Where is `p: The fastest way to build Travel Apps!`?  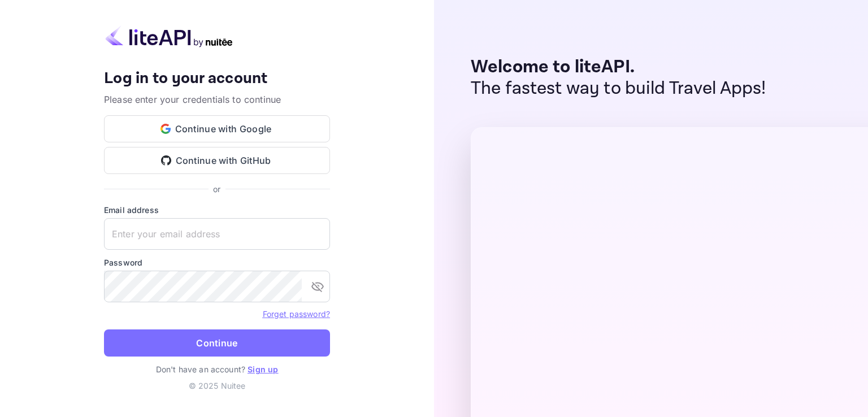 p: The fastest way to build Travel Apps! is located at coordinates (618, 89).